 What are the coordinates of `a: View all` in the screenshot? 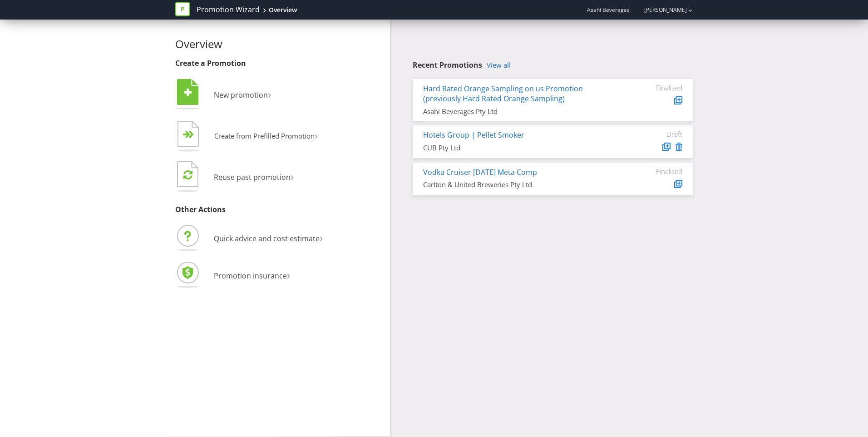 It's located at (499, 65).